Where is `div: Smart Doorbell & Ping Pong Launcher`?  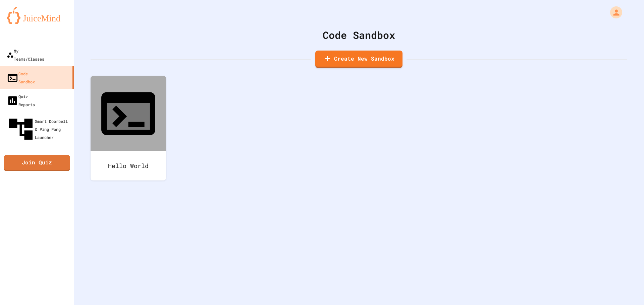 div: Smart Doorbell & Ping Pong Launcher is located at coordinates (39, 130).